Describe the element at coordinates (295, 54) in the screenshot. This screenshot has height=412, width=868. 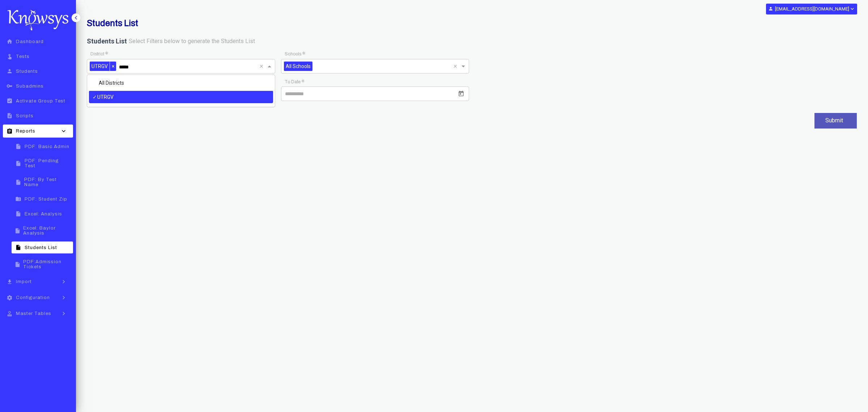
I see `app-required-indication: Schools` at that location.